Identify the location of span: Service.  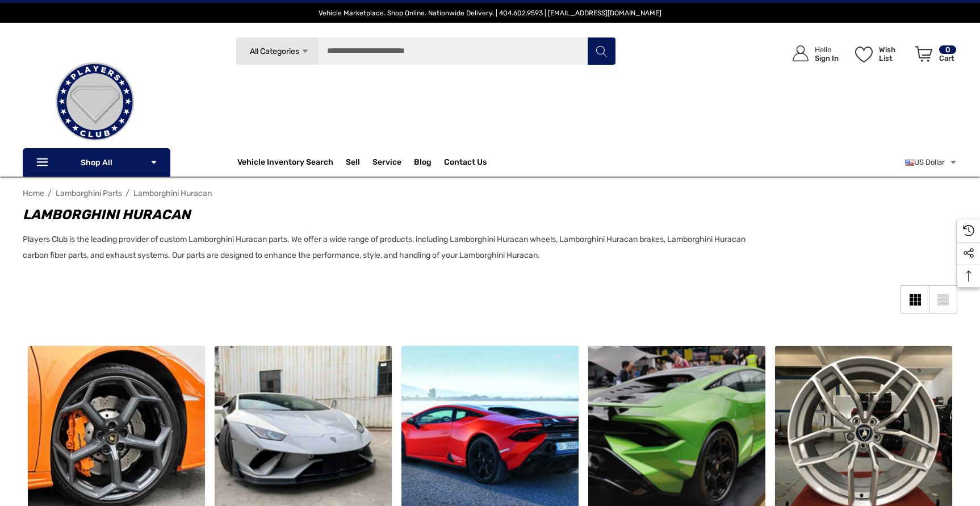
(387, 163).